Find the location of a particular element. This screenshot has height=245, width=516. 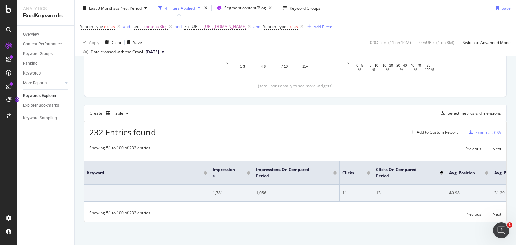

div: Add Filter is located at coordinates (322, 26).